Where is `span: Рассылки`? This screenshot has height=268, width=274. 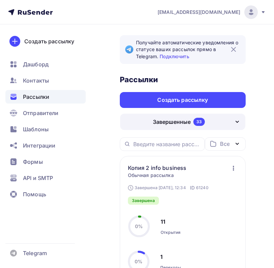 span: Рассылки is located at coordinates (36, 97).